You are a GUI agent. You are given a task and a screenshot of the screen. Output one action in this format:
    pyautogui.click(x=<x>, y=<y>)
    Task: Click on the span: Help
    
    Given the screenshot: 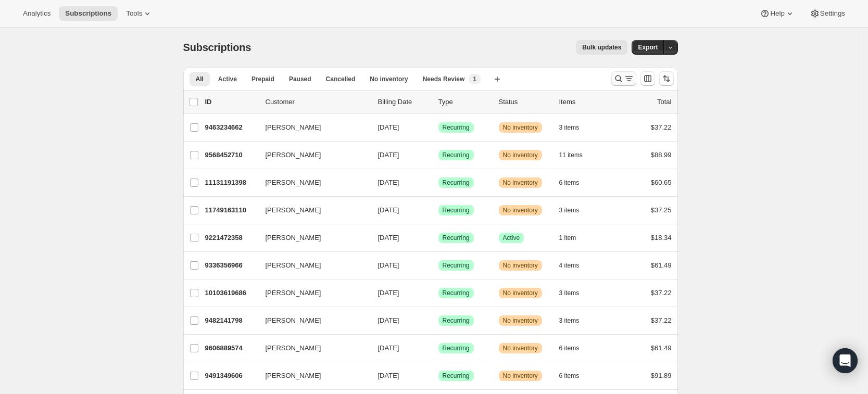 What is the action you would take?
    pyautogui.click(x=777, y=14)
    